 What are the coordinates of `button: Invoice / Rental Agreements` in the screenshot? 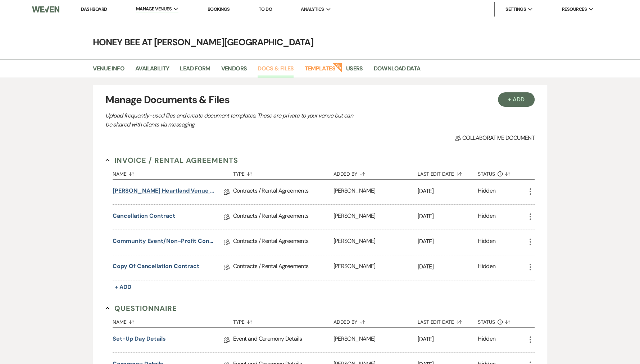 It's located at (172, 160).